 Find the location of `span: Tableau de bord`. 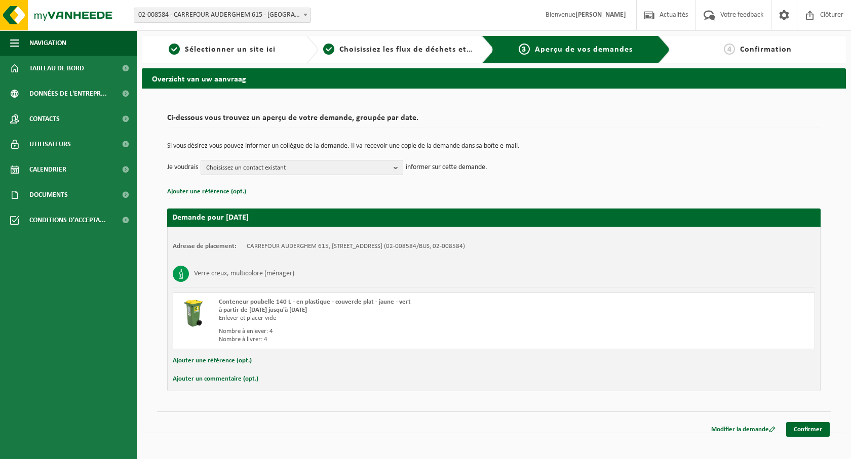

span: Tableau de bord is located at coordinates (57, 68).